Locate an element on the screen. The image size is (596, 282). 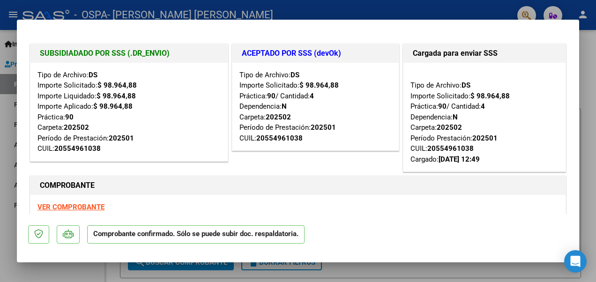
p: Comprobante confirmado. Sólo se puede subir doc. respaldatoria. is located at coordinates (196, 234).